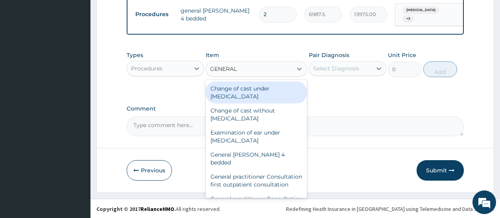  I want to click on label: Types, so click(135, 55).